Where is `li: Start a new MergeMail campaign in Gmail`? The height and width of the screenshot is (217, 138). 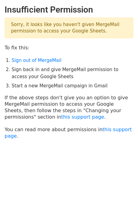
li: Start a new MergeMail campaign in Gmail is located at coordinates (72, 86).